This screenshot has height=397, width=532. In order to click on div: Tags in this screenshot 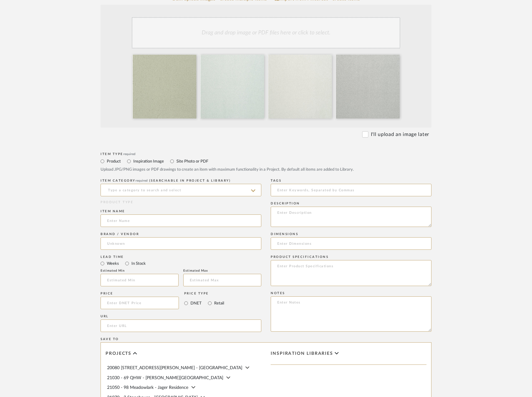, I will do `click(351, 180)`.